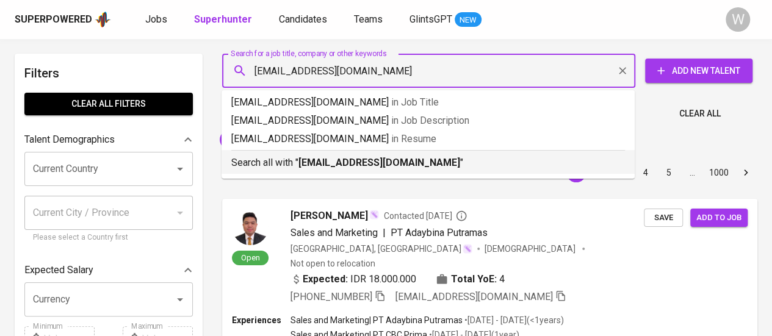 The width and height of the screenshot is (772, 336). Describe the element at coordinates (649, 173) in the screenshot. I see `nav: pagination navigation` at that location.